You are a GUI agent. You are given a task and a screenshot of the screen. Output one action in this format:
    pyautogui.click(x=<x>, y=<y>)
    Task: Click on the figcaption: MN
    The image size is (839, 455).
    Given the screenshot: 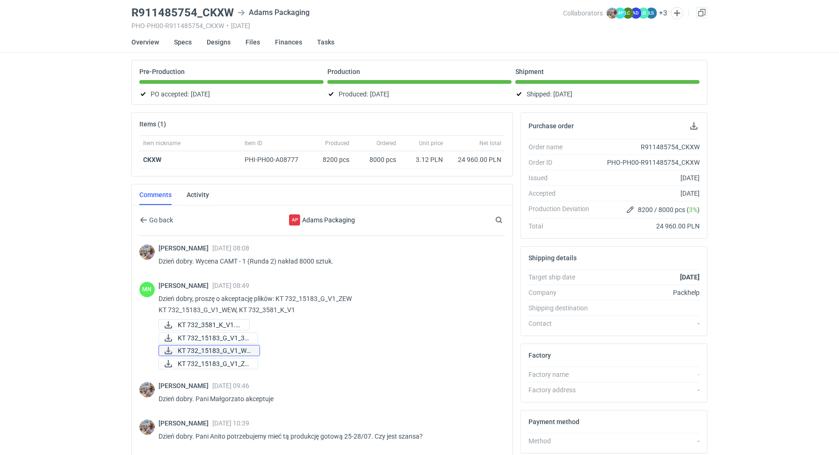 What is the action you would take?
    pyautogui.click(x=147, y=289)
    